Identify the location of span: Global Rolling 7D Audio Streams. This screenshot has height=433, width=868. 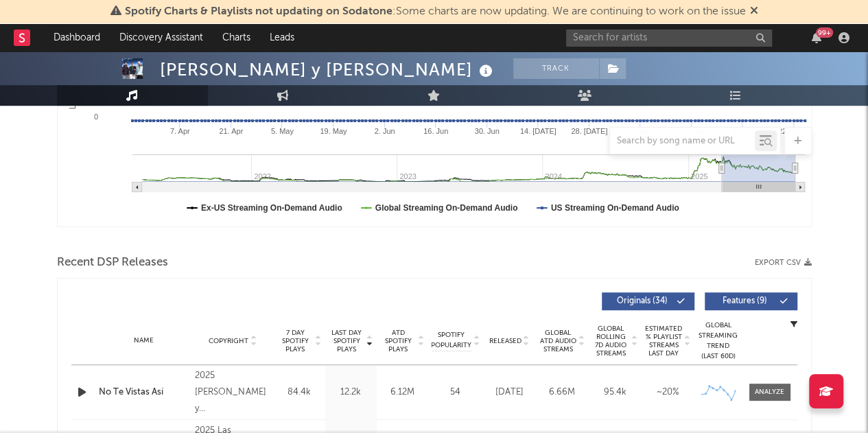
(611, 342).